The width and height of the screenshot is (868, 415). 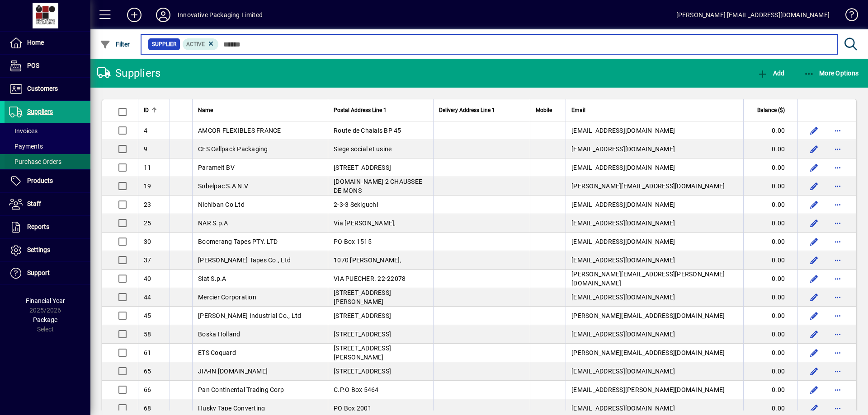 What do you see at coordinates (238, 242) in the screenshot?
I see `span: Boomerang Tapes PTY. LTD` at bounding box center [238, 242].